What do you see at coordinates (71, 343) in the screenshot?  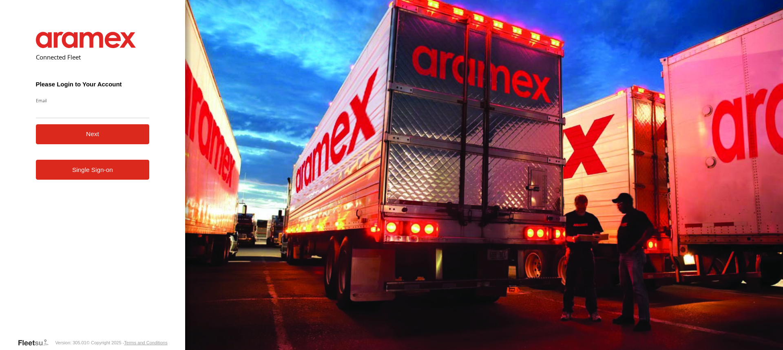 I see `div: Version: 305.01` at bounding box center [71, 343].